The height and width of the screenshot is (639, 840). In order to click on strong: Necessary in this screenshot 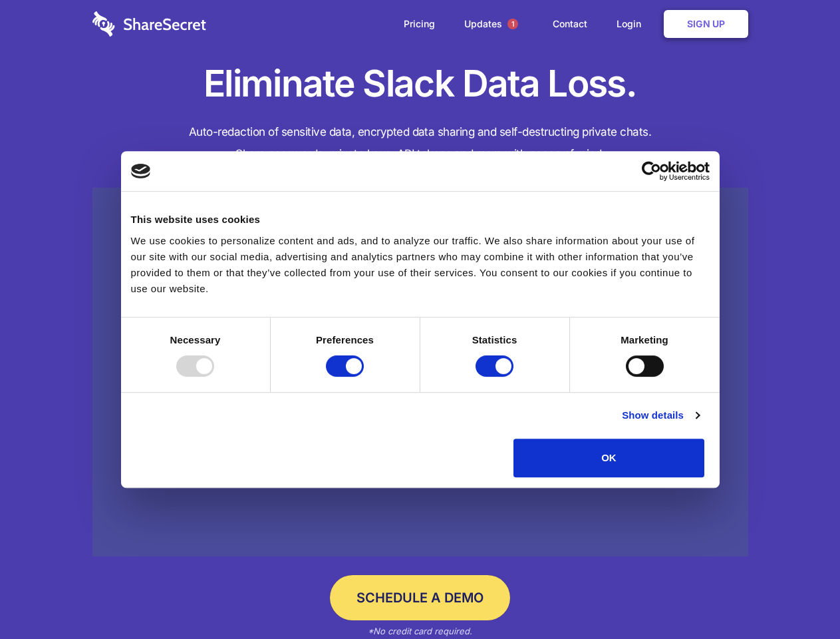, I will do `click(195, 339)`.